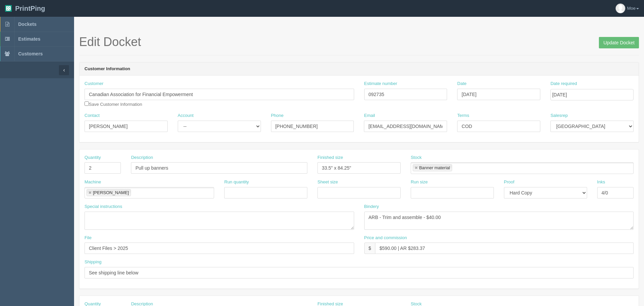 The height and width of the screenshot is (306, 644). Describe the element at coordinates (462, 83) in the screenshot. I see `label: Date` at that location.